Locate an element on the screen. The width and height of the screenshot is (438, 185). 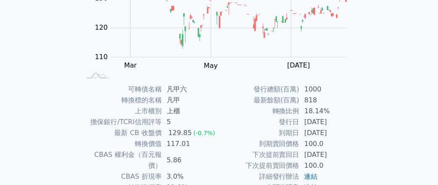
a: 連結 is located at coordinates (311, 176).